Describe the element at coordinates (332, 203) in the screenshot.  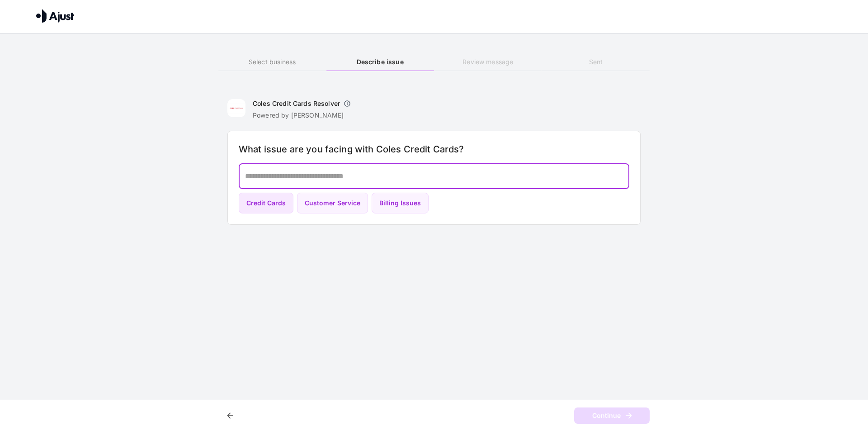
I see `button: Customer Service` at that location.